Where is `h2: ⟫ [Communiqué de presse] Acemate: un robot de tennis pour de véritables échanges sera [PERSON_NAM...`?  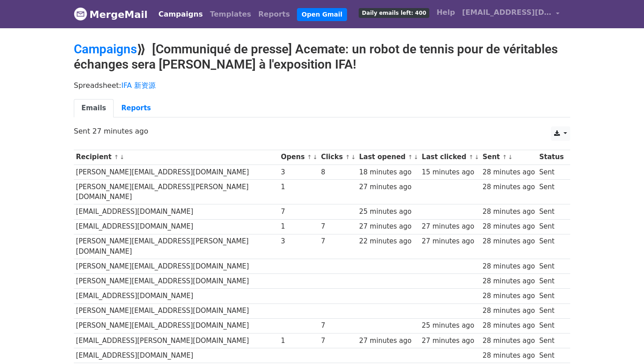 h2: ⟫ [Communiqué de presse] Acemate: un robot de tennis pour de véritables échanges sera [PERSON_NAM... is located at coordinates (322, 56).